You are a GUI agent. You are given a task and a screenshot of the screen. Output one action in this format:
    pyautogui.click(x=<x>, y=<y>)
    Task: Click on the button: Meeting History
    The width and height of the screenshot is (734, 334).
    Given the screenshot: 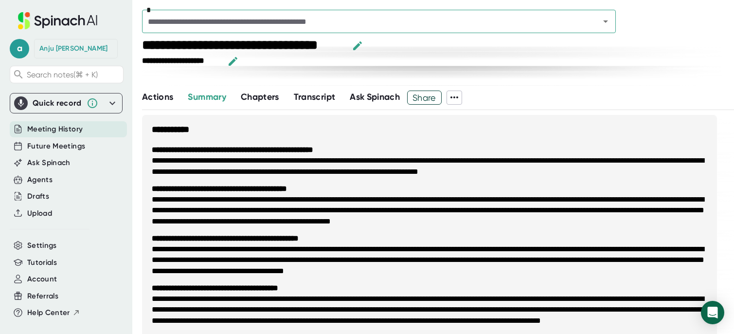 What is the action you would take?
    pyautogui.click(x=55, y=129)
    